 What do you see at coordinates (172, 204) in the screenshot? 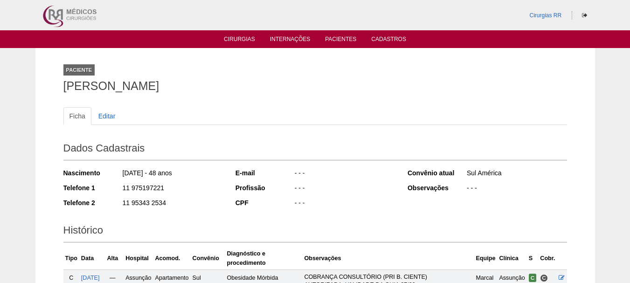
I see `div: 11 95343 2534` at bounding box center [172, 204].